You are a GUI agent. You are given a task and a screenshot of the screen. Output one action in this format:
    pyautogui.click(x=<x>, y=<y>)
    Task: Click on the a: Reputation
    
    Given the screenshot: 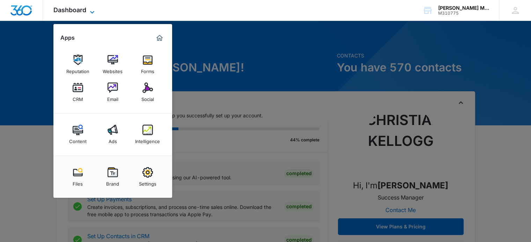 What is the action you would take?
    pyautogui.click(x=78, y=65)
    